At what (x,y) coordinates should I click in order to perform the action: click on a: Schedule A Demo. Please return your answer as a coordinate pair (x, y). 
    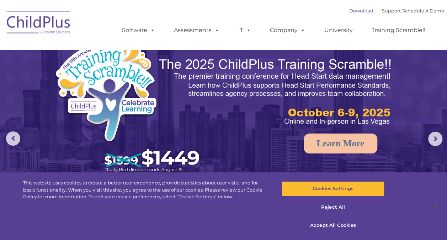
    Looking at the image, I should click on (424, 11).